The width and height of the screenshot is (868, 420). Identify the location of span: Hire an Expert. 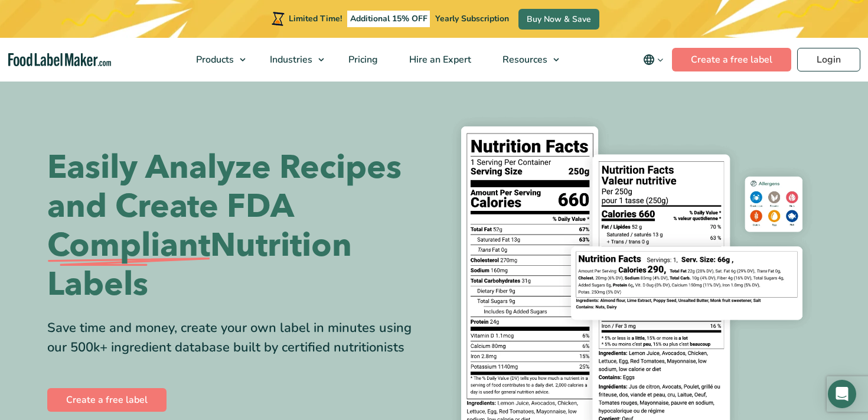
(439, 60).